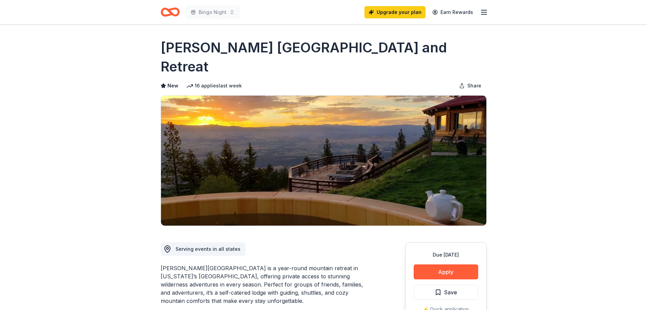  Describe the element at coordinates (446, 272) in the screenshot. I see `button: Apply` at that location.